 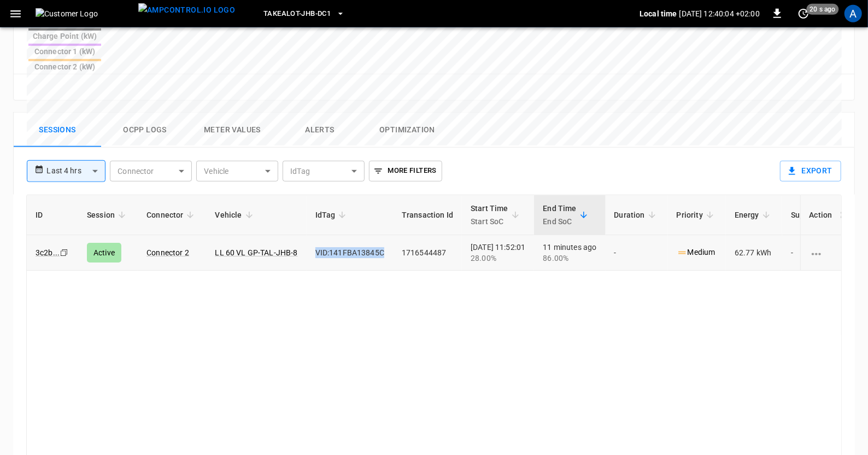 What do you see at coordinates (810, 171) in the screenshot?
I see `button: Export` at bounding box center [810, 171].